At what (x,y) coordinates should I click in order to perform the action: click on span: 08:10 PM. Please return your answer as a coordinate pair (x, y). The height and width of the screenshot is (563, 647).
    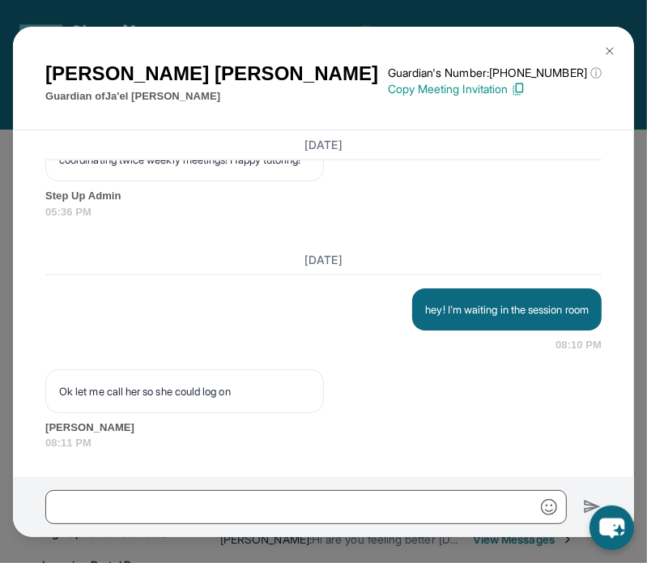
    Looking at the image, I should click on (579, 345).